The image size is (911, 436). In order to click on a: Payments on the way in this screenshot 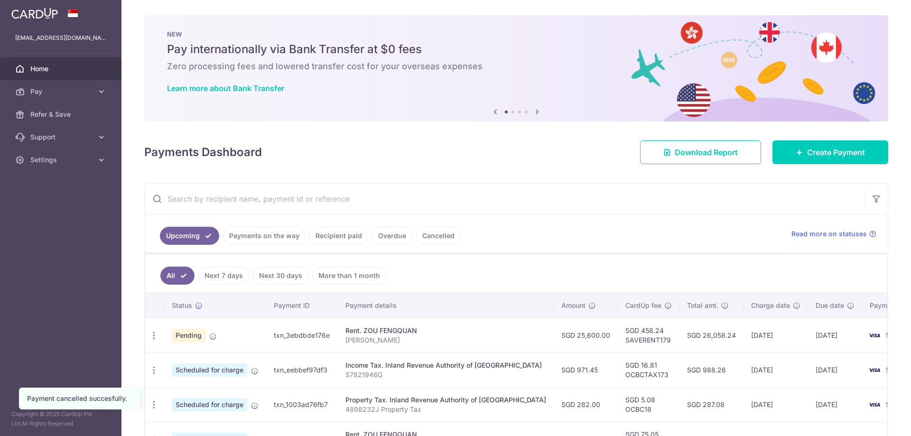, I will do `click(264, 236)`.